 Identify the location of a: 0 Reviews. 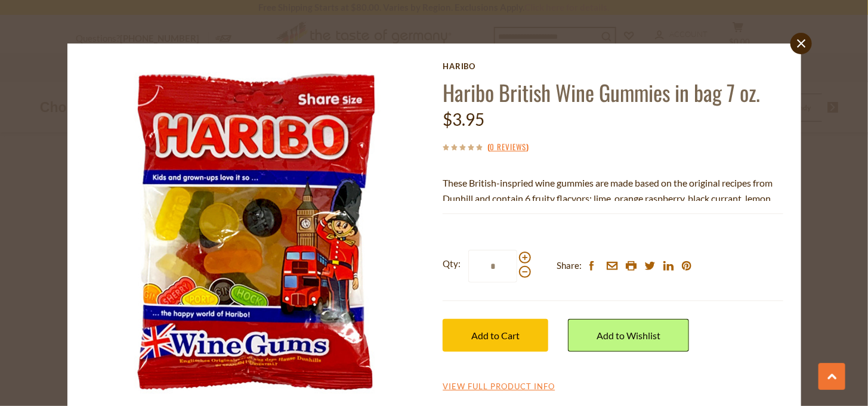
(507, 147).